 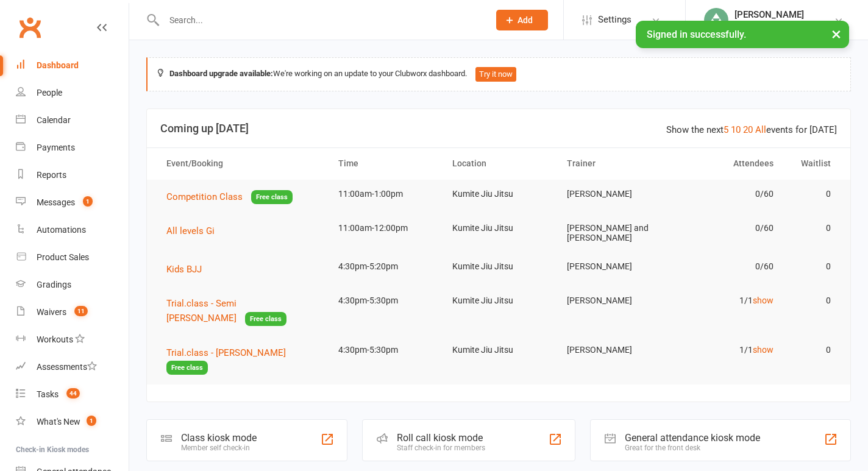 What do you see at coordinates (219, 448) in the screenshot?
I see `div: Member self check-in` at bounding box center [219, 448].